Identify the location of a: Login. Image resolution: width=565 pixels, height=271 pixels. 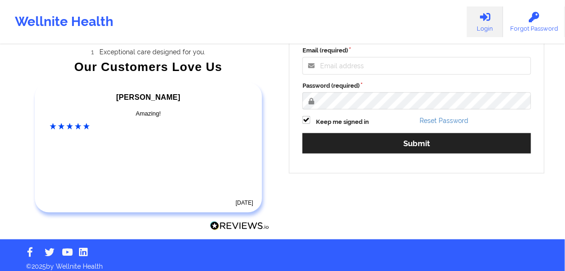
(485, 22).